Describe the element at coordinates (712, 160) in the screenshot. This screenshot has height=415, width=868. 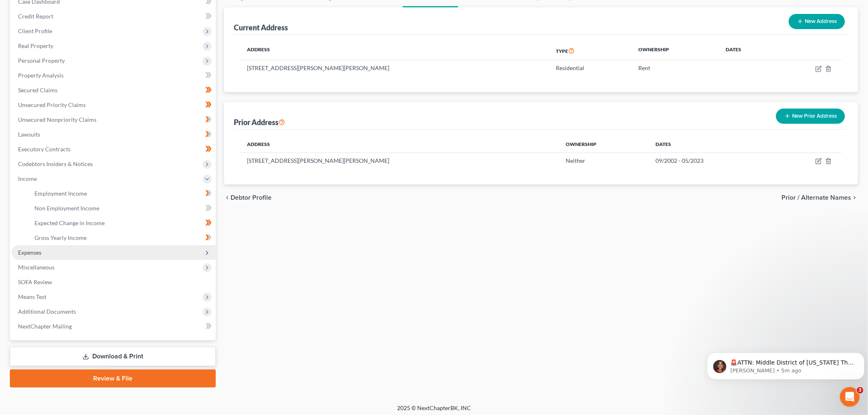
I see `td: 09/2002 - 05/2023` at that location.